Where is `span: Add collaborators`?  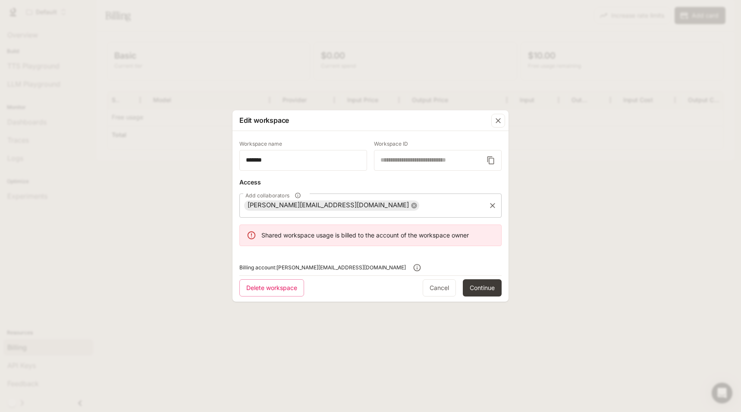
span: Add collaborators is located at coordinates (267, 195).